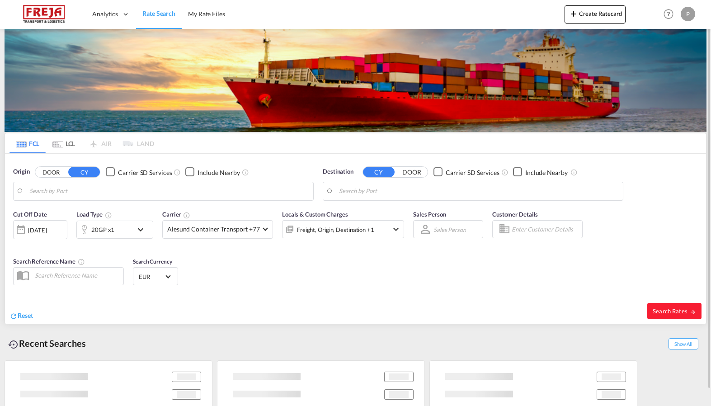  Describe the element at coordinates (152, 261) in the screenshot. I see `span: Search Currency` at that location.